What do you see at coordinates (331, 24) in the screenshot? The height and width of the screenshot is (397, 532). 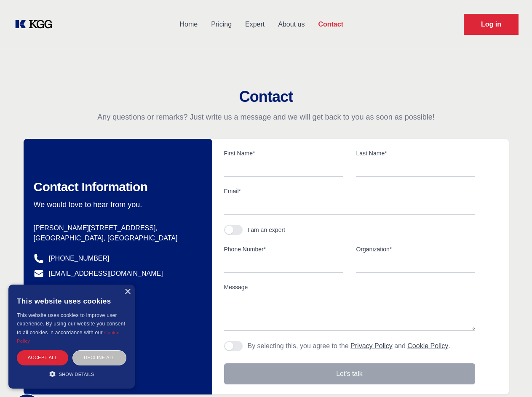 I see `a: Contact` at bounding box center [331, 24].